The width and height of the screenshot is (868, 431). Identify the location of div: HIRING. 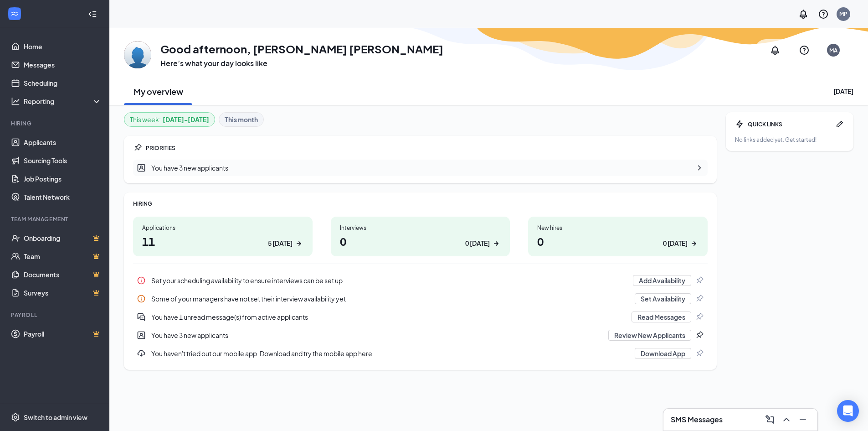
(420, 204).